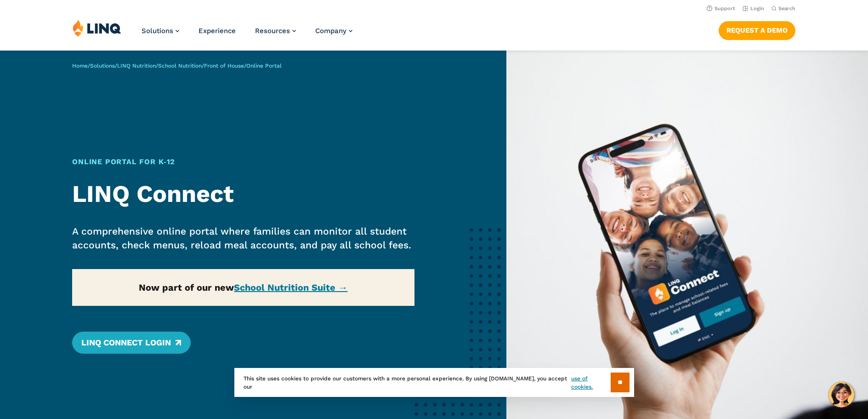 The width and height of the screenshot is (868, 419). I want to click on a: Support, so click(720, 8).